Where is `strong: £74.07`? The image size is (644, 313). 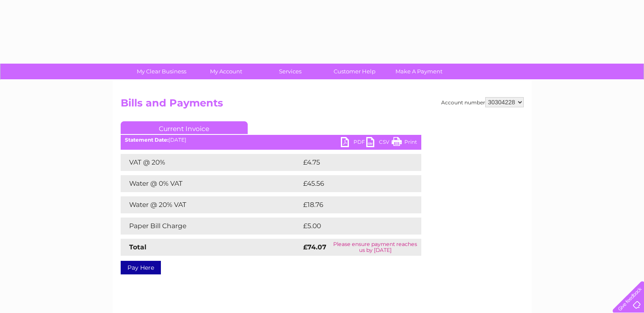
strong: £74.07 is located at coordinates (314, 247).